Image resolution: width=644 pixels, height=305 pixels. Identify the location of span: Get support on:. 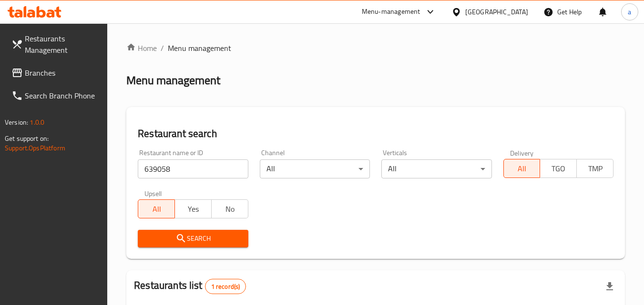
(27, 139).